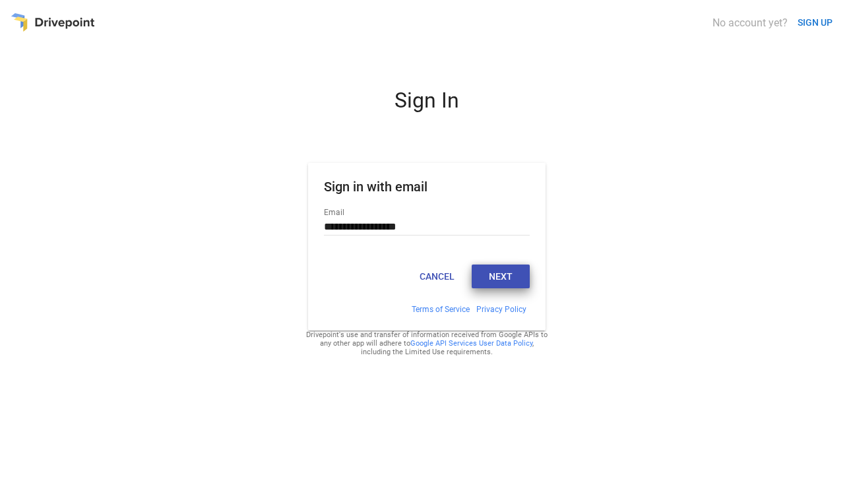 The image size is (853, 504). What do you see at coordinates (750, 23) in the screenshot?
I see `div: No account yet?` at bounding box center [750, 23].